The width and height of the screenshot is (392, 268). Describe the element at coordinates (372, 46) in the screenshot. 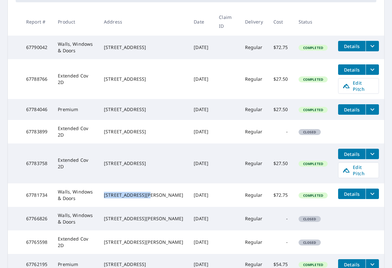

I see `button: filesDropdownBtn-67790042` at that location.